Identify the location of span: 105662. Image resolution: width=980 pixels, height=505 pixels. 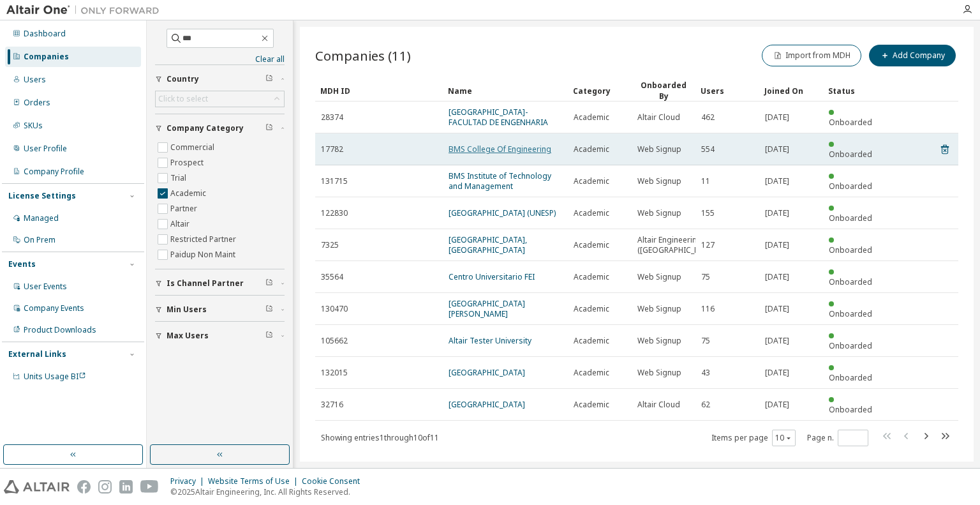
(334, 341).